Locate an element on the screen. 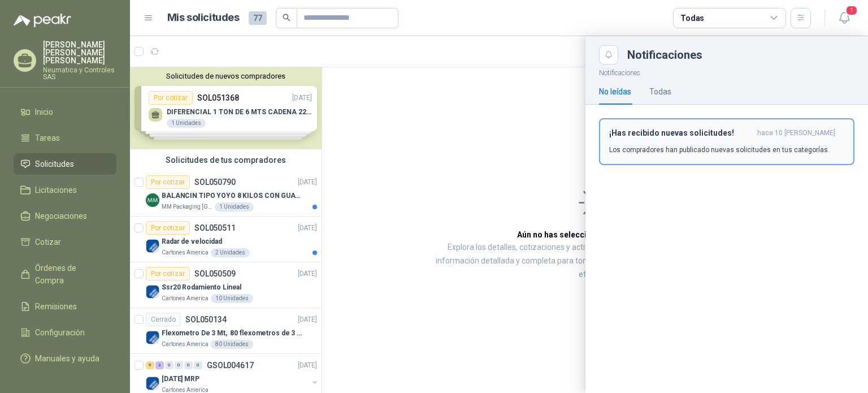  div: No leídas is located at coordinates (615, 92).